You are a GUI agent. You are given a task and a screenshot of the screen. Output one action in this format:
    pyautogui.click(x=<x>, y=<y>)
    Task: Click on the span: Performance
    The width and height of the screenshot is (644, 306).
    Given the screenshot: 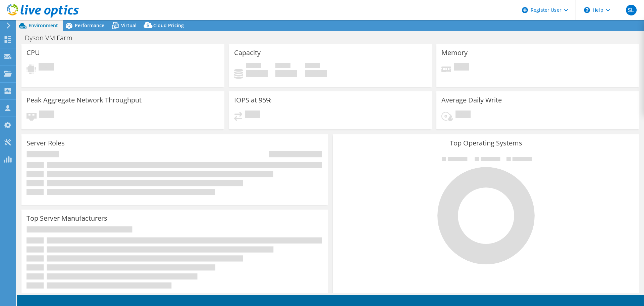 What is the action you would take?
    pyautogui.click(x=90, y=25)
    